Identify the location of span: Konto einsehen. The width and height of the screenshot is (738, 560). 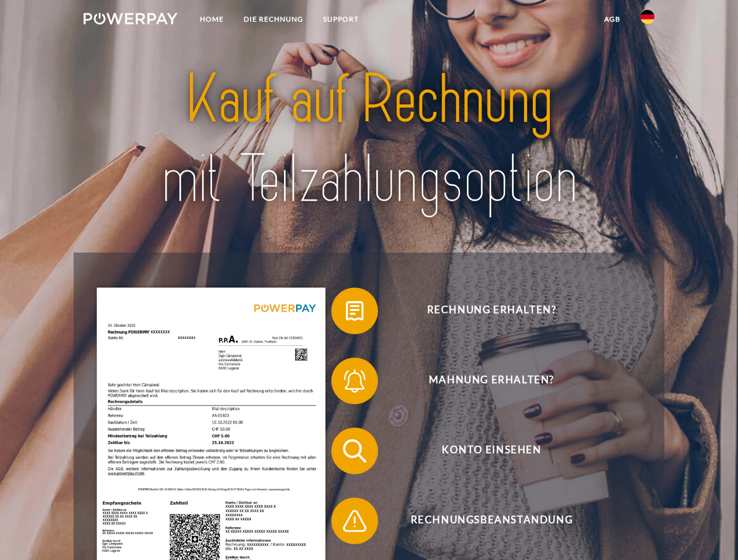
(492, 451).